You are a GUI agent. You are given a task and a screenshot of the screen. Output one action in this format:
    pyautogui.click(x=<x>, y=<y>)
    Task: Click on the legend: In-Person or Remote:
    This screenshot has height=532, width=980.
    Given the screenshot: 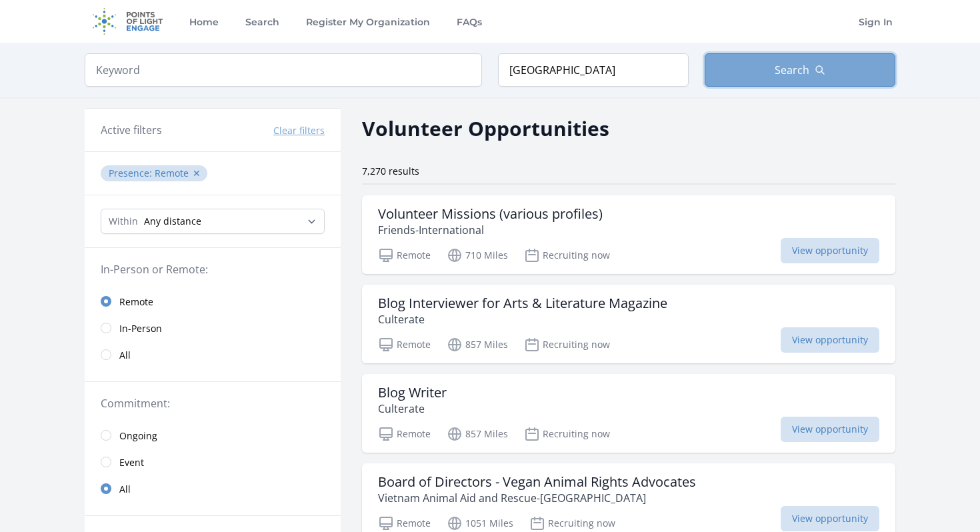 What is the action you would take?
    pyautogui.click(x=212, y=269)
    